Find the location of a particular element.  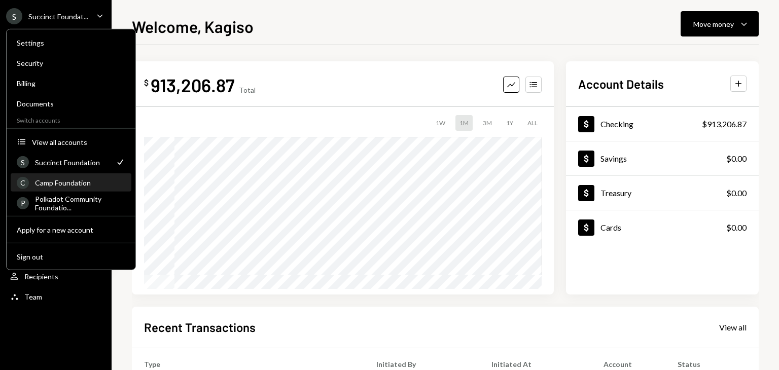

div: Security is located at coordinates (71, 63).